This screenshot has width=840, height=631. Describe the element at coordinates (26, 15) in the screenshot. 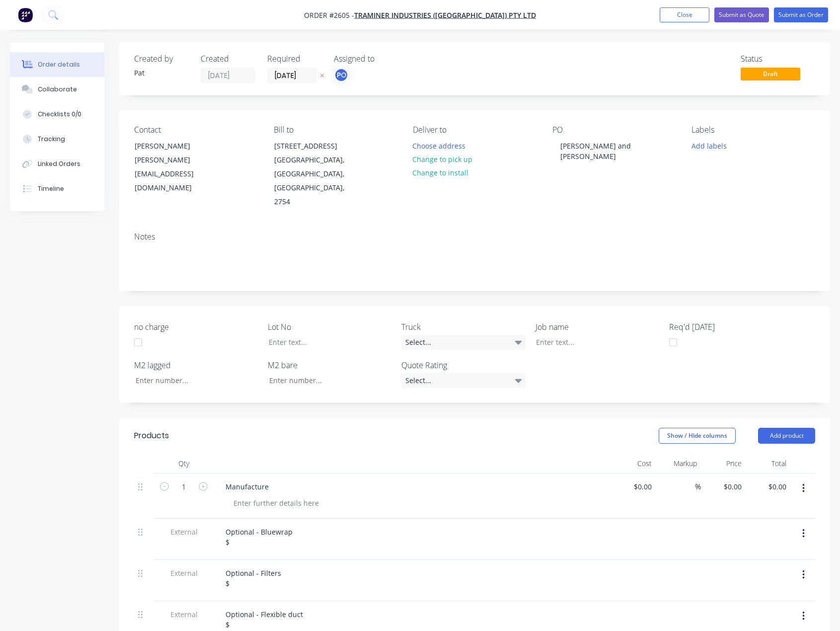

I see `img: Factory` at that location.